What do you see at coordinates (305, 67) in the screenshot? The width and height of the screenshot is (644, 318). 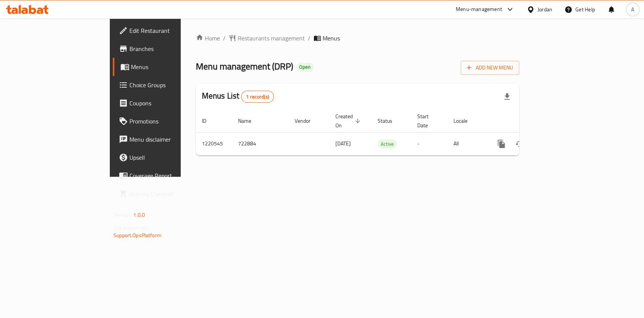 I see `div: Open` at bounding box center [305, 67].